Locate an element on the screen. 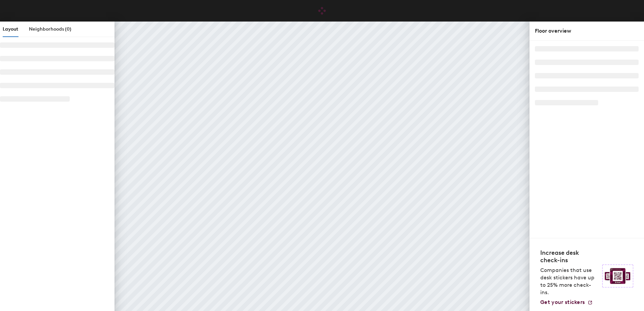  h4: Increase desk check-ins is located at coordinates (569, 257).